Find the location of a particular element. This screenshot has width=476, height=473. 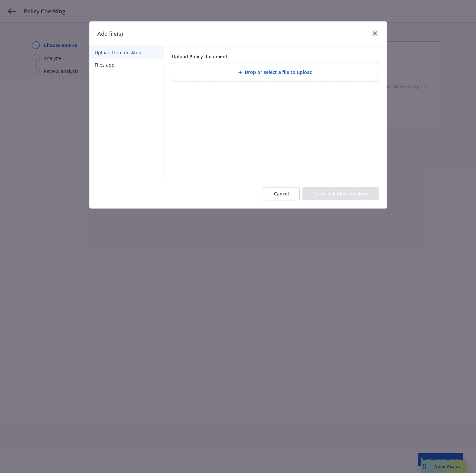

button: Files app is located at coordinates (126, 65).